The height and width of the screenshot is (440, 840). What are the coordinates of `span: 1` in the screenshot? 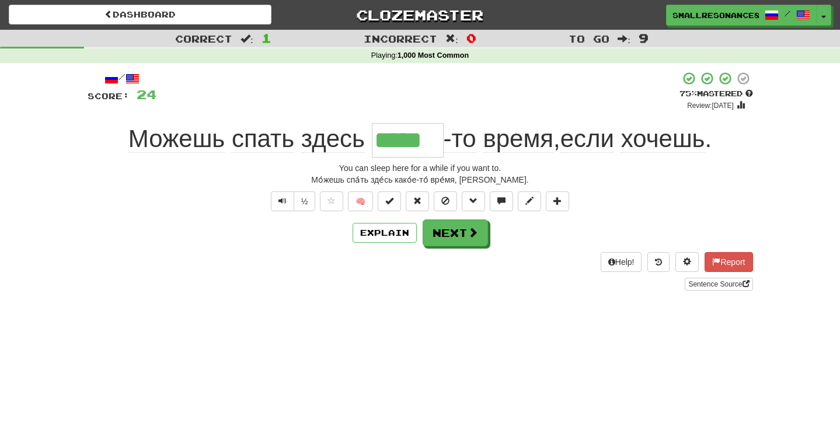 It's located at (266, 38).